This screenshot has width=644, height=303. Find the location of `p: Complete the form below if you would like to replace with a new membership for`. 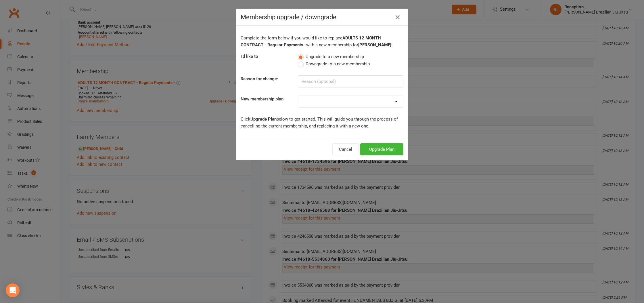

p: Complete the form below if you would like to replace with a new membership for is located at coordinates (322, 41).